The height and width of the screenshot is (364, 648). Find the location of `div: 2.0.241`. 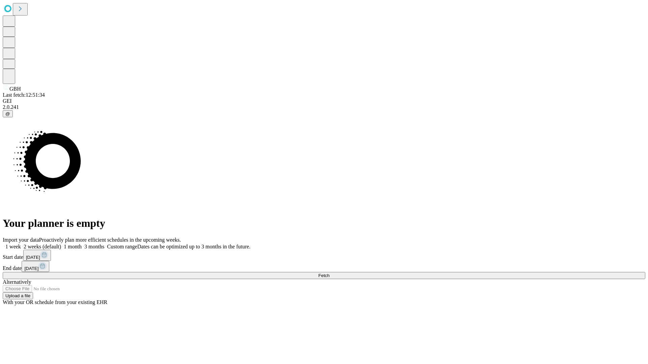

div: 2.0.241 is located at coordinates (324, 107).